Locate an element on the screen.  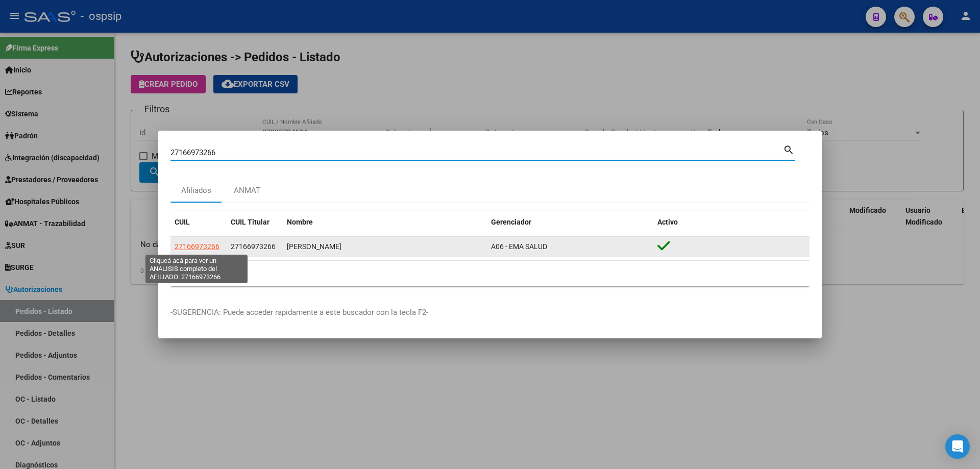
div: ANMAT is located at coordinates (247, 190).